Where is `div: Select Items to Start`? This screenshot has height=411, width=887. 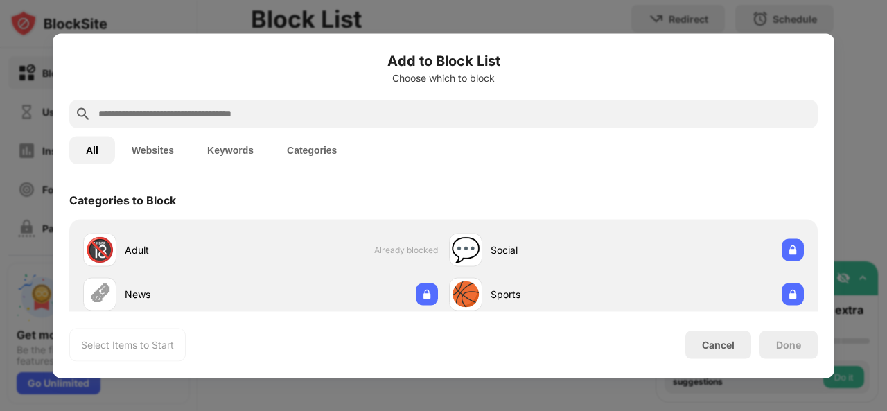
div: Select Items to Start is located at coordinates (127, 344).